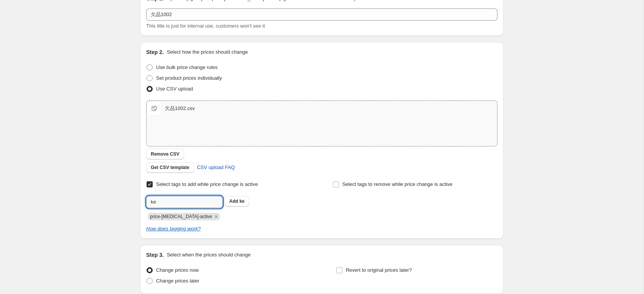  I want to click on span: Select tags to add while price change is active, so click(207, 184).